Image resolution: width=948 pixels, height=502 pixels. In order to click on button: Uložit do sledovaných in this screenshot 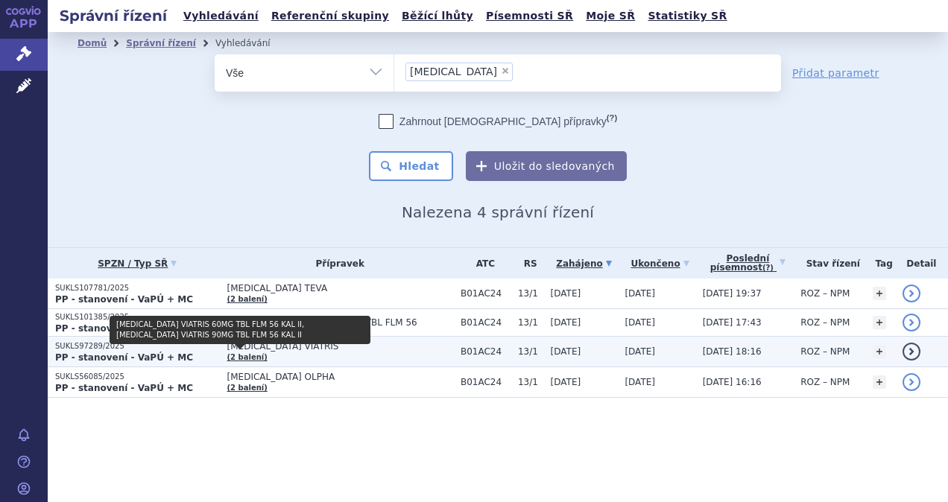, I will do `click(546, 166)`.